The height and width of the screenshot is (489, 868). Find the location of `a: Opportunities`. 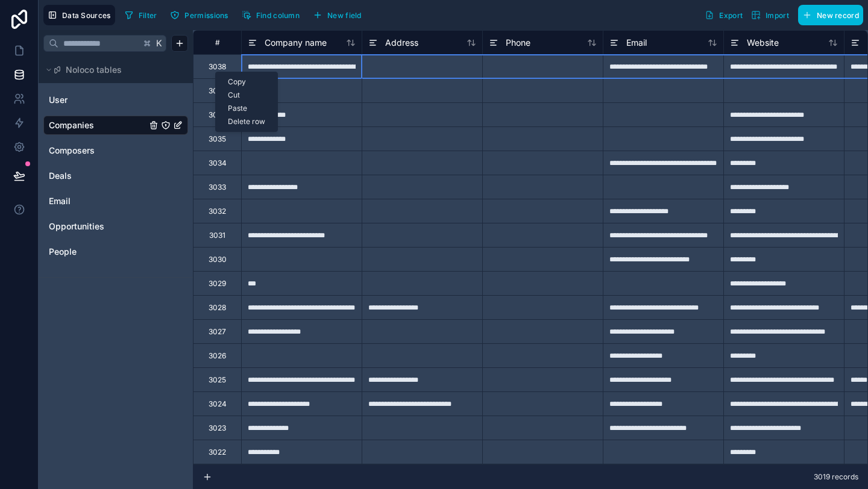

a: Opportunities is located at coordinates (98, 226).